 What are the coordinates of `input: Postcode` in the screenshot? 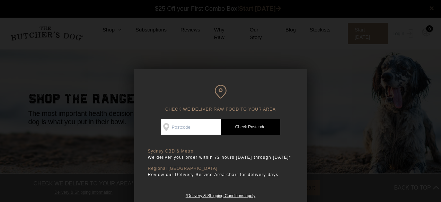 It's located at (191, 127).